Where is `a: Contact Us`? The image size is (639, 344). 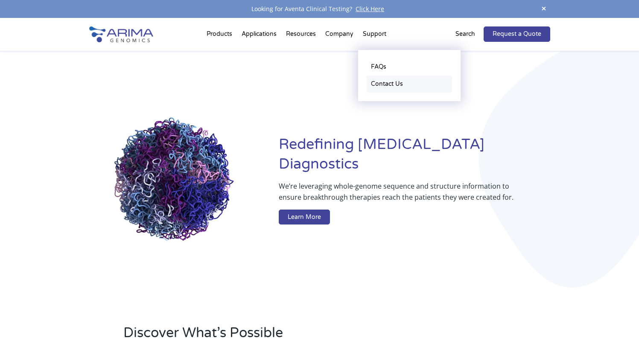
a: Contact Us is located at coordinates (410, 84).